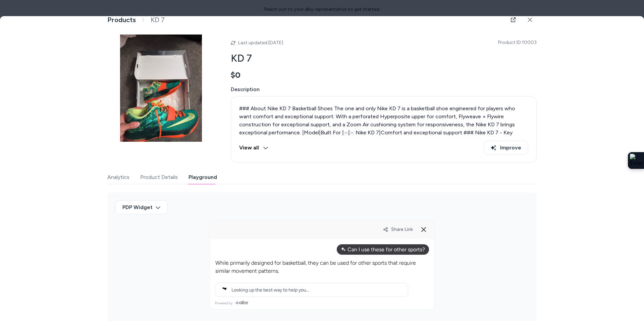  What do you see at coordinates (121, 20) in the screenshot?
I see `a: Products` at bounding box center [121, 20].